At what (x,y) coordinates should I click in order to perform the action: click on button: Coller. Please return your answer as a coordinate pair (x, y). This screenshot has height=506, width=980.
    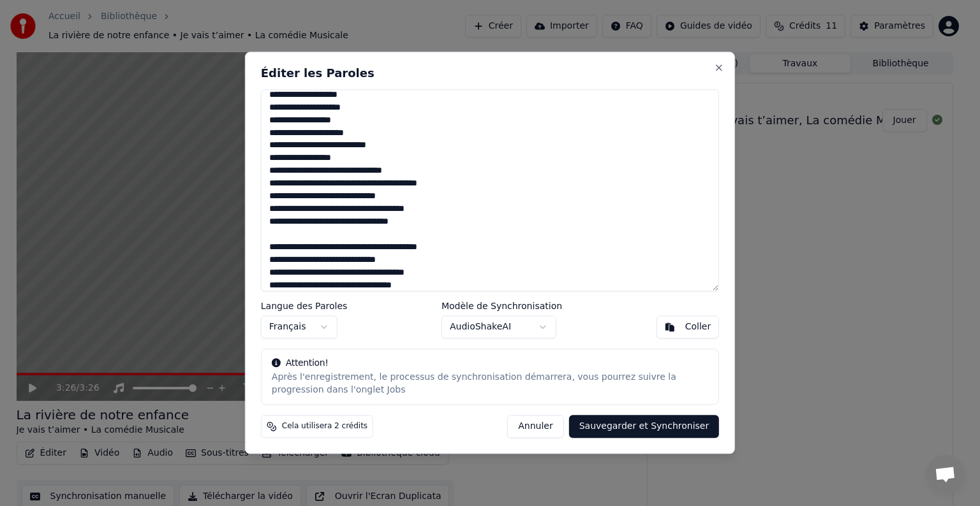
    Looking at the image, I should click on (688, 328).